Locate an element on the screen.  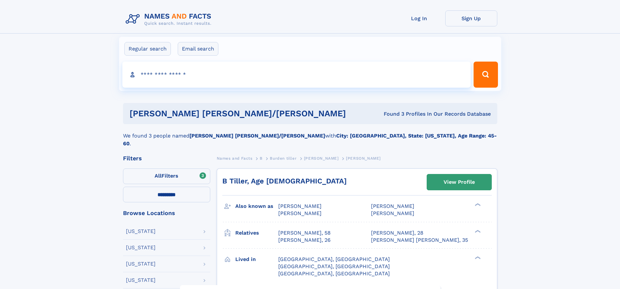
a: Names and Facts is located at coordinates (235, 158).